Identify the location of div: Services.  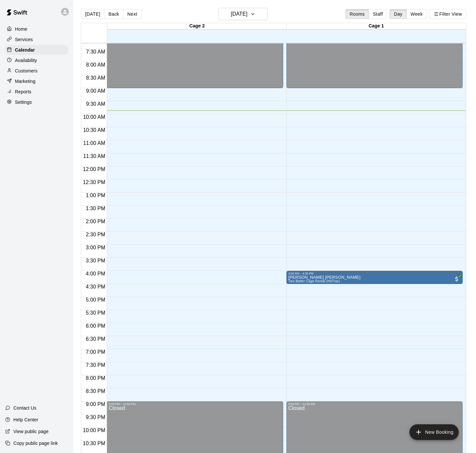
(37, 40).